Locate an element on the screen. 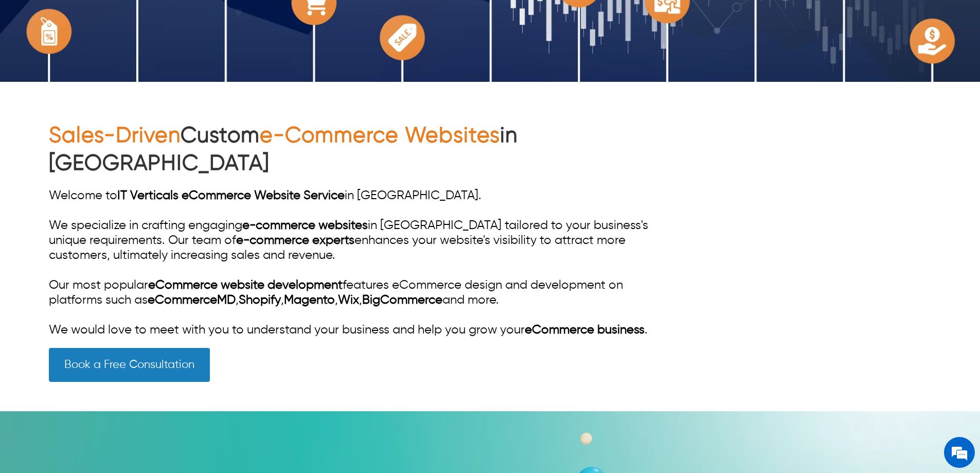 Image resolution: width=980 pixels, height=473 pixels. a: e-commerce websites is located at coordinates (305, 225).